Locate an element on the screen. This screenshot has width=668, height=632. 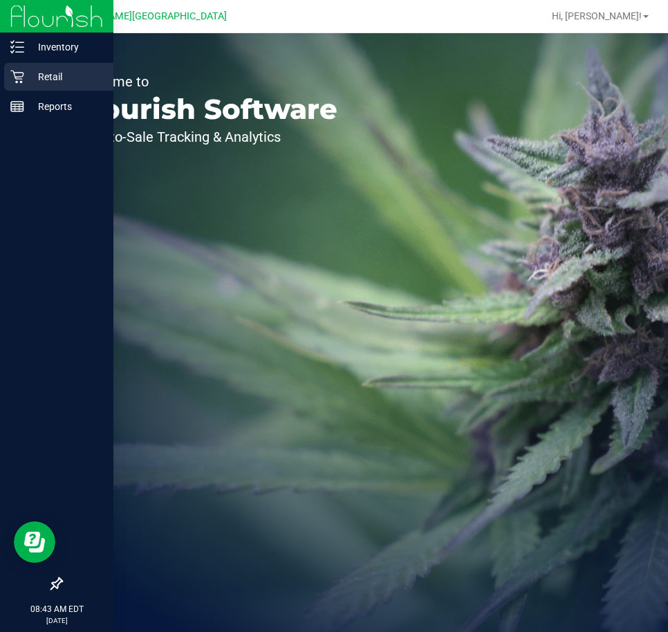
p: Welcome to is located at coordinates (206, 82).